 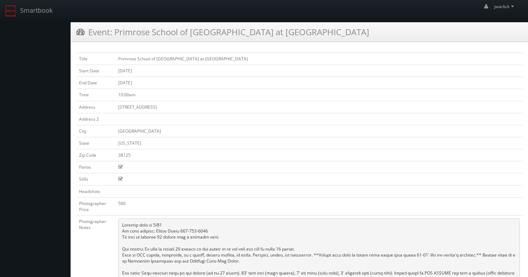 What do you see at coordinates (96, 167) in the screenshot?
I see `td: Panos` at bounding box center [96, 167].